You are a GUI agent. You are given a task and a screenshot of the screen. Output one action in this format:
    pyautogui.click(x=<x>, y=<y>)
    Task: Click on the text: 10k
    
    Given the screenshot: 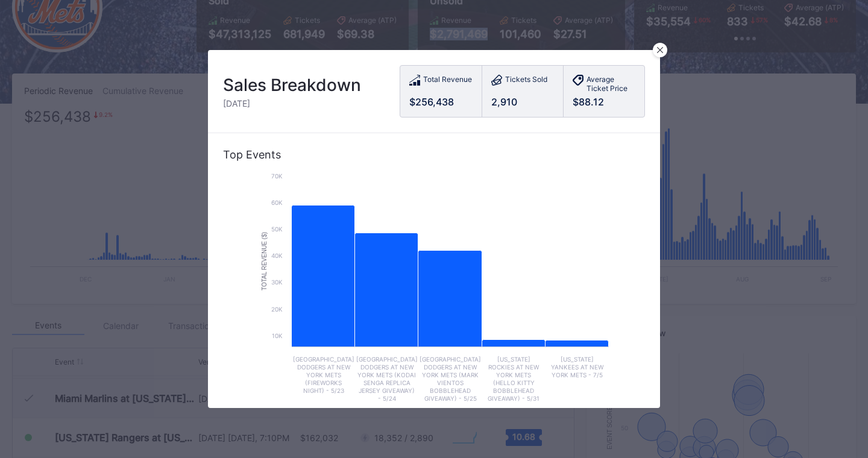 What is the action you would take?
    pyautogui.click(x=277, y=335)
    